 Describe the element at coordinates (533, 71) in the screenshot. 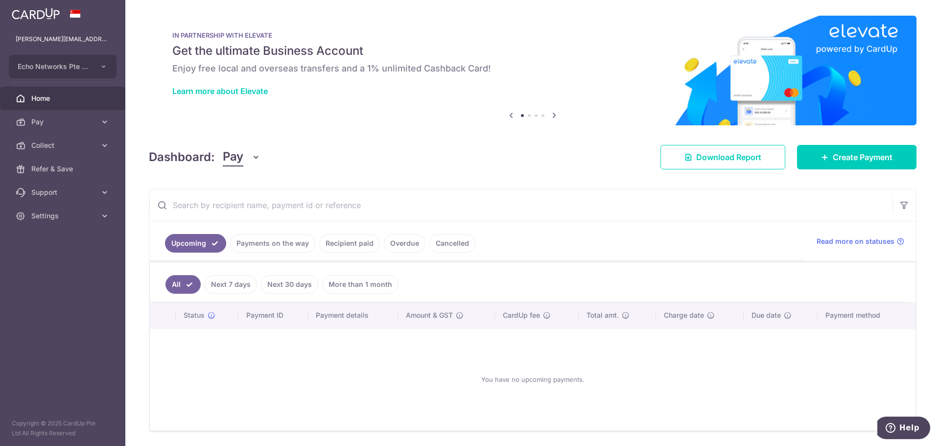

I see `img: Renovation banner` at that location.